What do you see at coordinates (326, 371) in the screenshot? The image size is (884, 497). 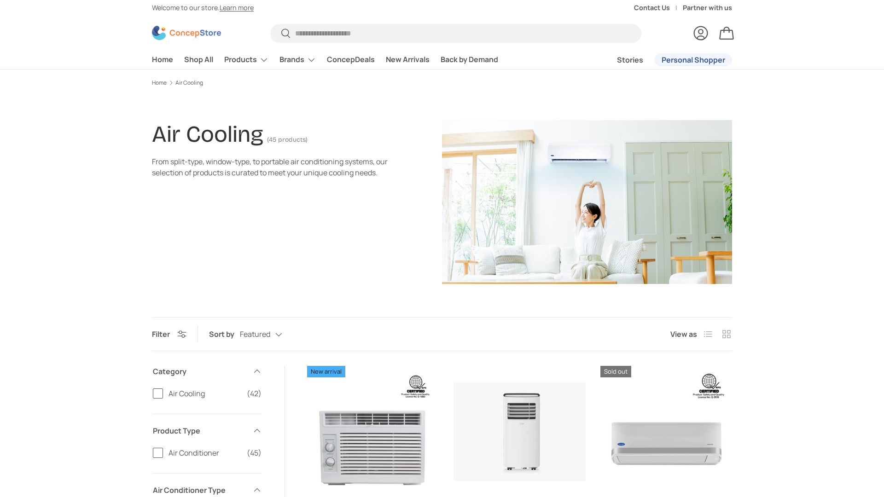 I see `span: New arrival` at bounding box center [326, 371].